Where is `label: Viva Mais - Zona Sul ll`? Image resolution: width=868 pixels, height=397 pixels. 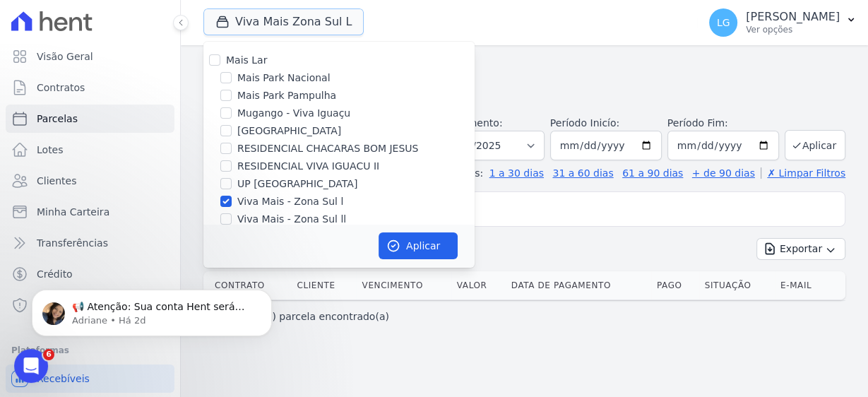 label: Viva Mais - Zona Sul ll is located at coordinates (292, 219).